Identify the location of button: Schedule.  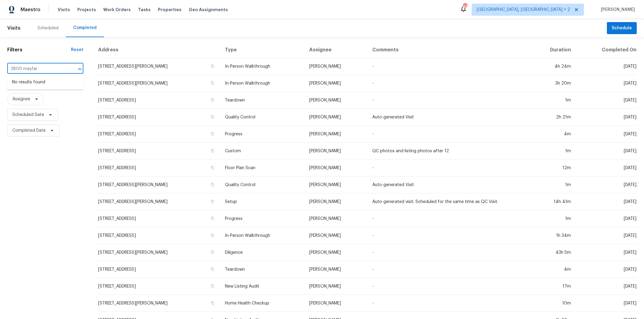
(622, 28).